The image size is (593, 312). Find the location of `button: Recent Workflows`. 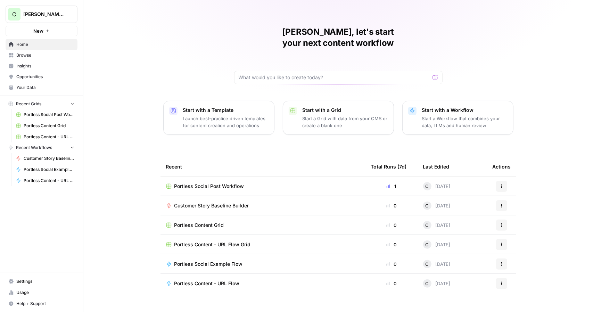

button: Recent Workflows is located at coordinates (41, 148).